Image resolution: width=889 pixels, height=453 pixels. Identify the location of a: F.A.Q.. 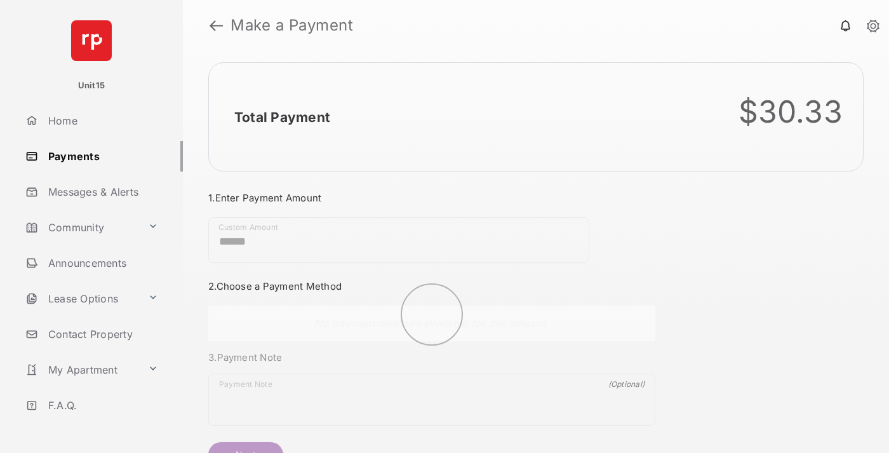
(102, 405).